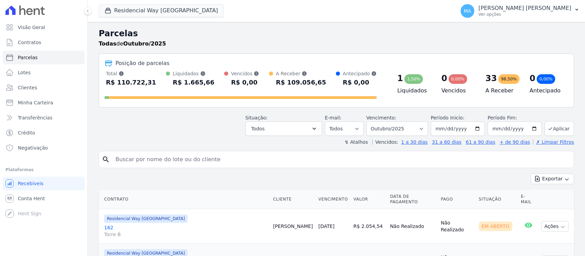  What do you see at coordinates (35, 103) in the screenshot?
I see `span: Minha Carteira` at bounding box center [35, 103].